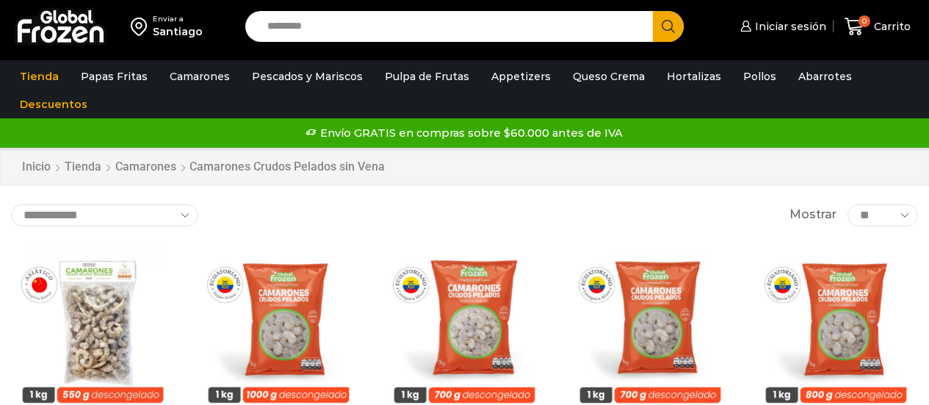  Describe the element at coordinates (760, 76) in the screenshot. I see `a: Pollos` at that location.